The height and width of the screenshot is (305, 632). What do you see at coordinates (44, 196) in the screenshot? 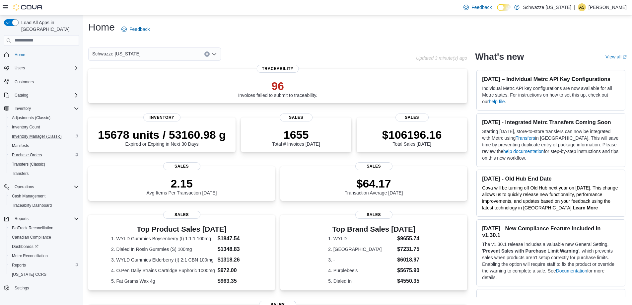
I see `button: Cash Management` at bounding box center [44, 196].